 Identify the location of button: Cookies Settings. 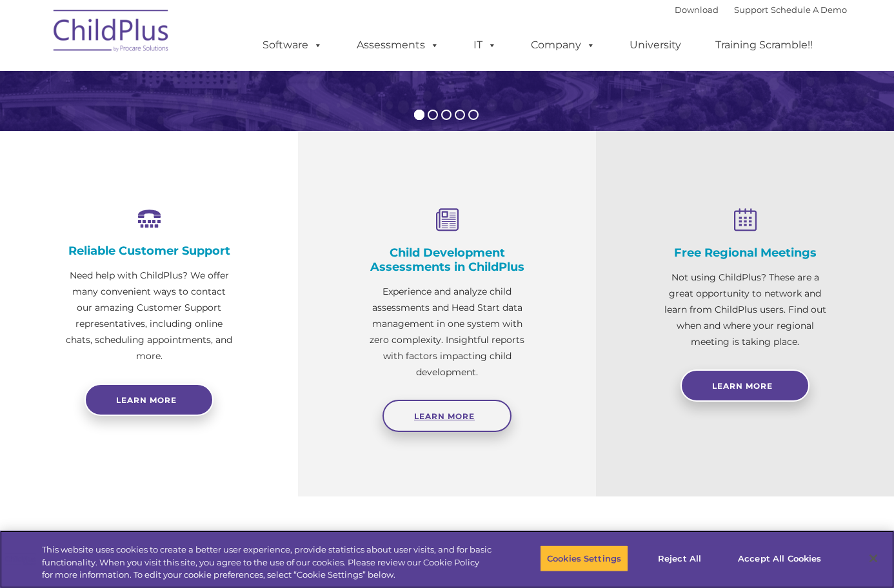
(584, 558).